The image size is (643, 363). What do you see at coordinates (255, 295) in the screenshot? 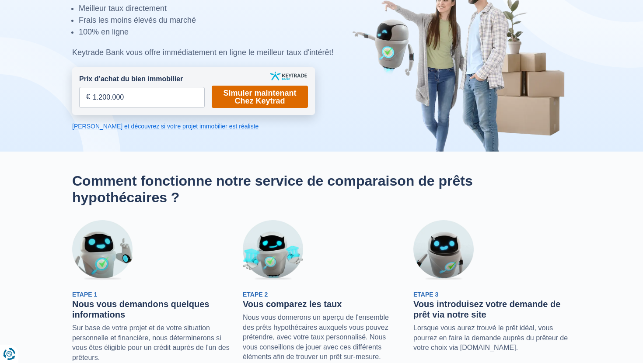
I see `span: Etape 2` at bounding box center [255, 295].